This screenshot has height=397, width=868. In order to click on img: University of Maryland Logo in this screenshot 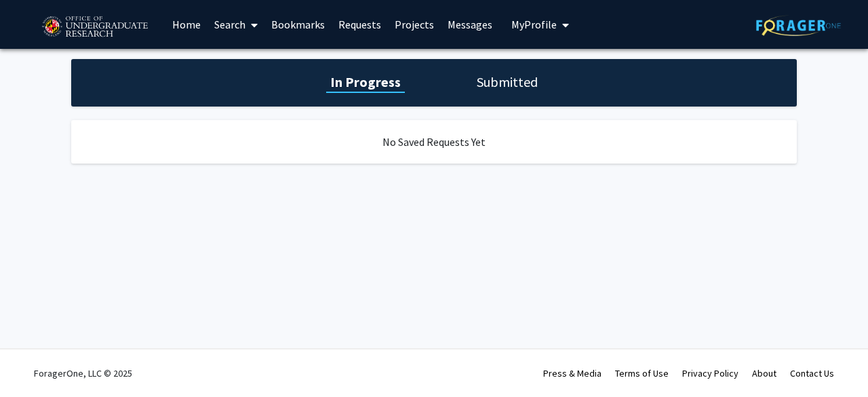, I will do `click(94, 27)`.